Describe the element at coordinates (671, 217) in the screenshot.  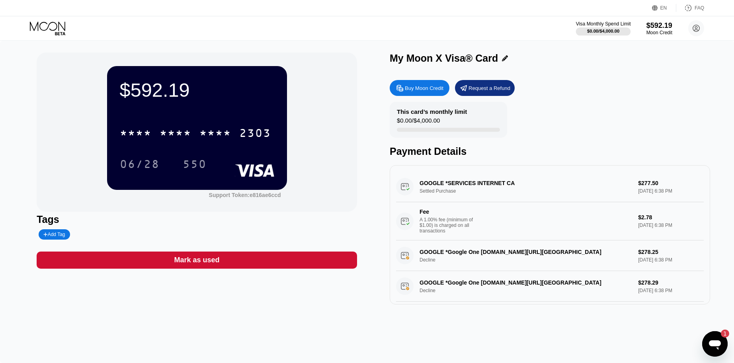
I see `div: $2.78` at that location.